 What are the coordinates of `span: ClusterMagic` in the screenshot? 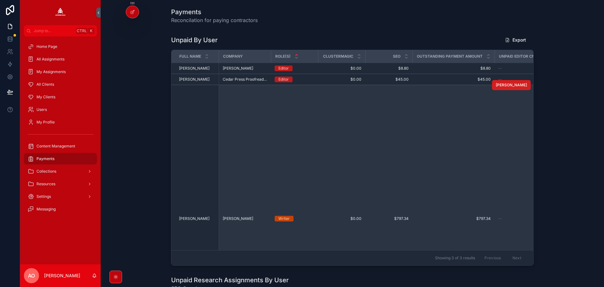 It's located at (338, 56).